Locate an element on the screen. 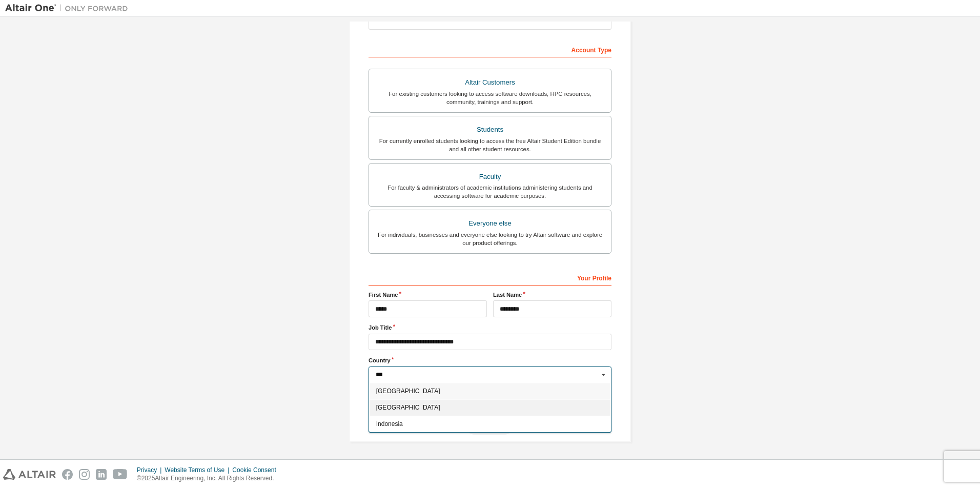  img: facebook.svg is located at coordinates (67, 474).